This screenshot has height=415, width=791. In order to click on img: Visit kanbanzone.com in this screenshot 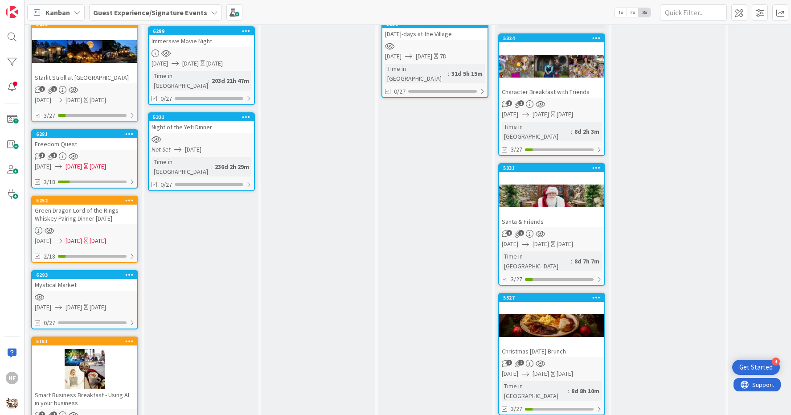, I will do `click(12, 12)`.